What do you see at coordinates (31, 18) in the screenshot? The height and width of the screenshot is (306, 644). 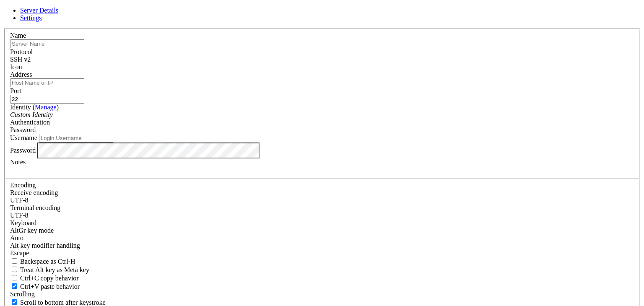 I see `span: Settings` at bounding box center [31, 18].